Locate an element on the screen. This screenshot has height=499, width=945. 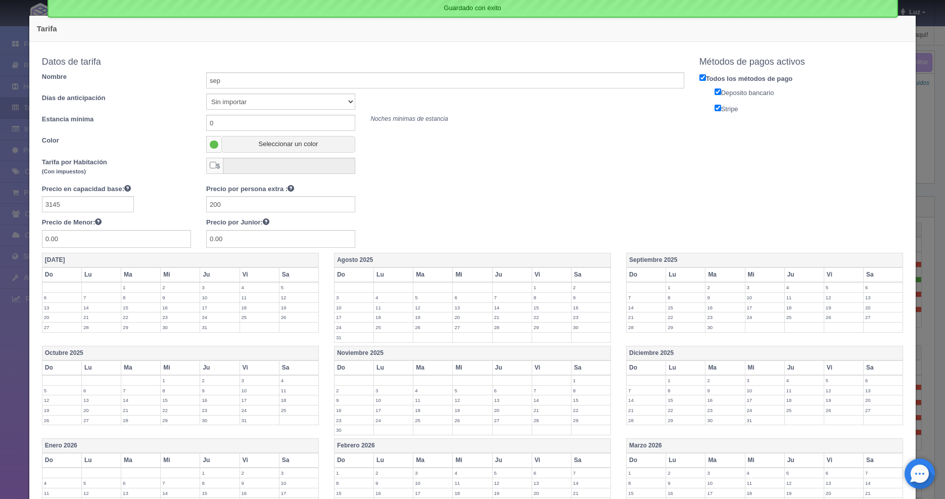
th: Septiembre 2025 is located at coordinates (765, 260).